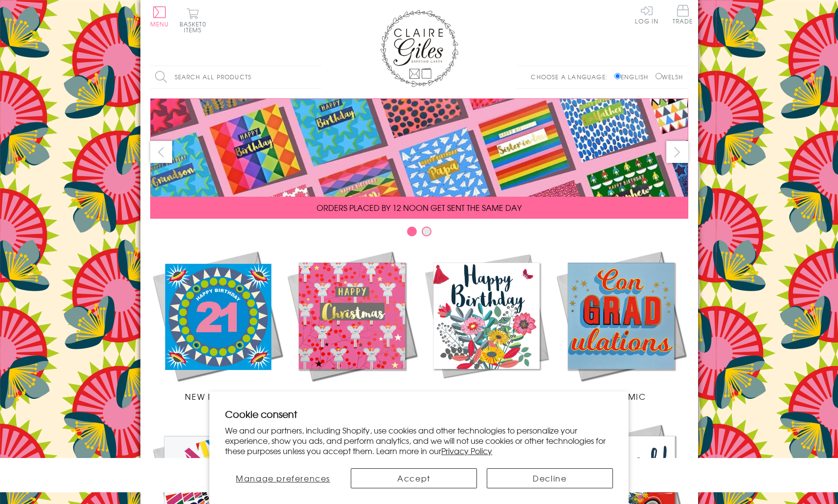 Image resolution: width=838 pixels, height=504 pixels. I want to click on button: Carousel Page 1 (Current Slide), so click(412, 231).